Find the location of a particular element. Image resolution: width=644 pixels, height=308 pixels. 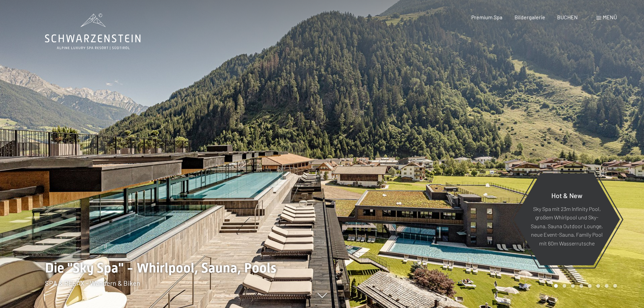

div: Carousel Page 4 is located at coordinates (582, 286).